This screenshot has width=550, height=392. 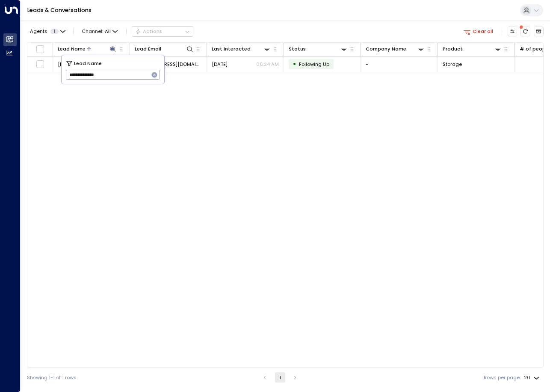 I want to click on div: Actions, so click(x=149, y=31).